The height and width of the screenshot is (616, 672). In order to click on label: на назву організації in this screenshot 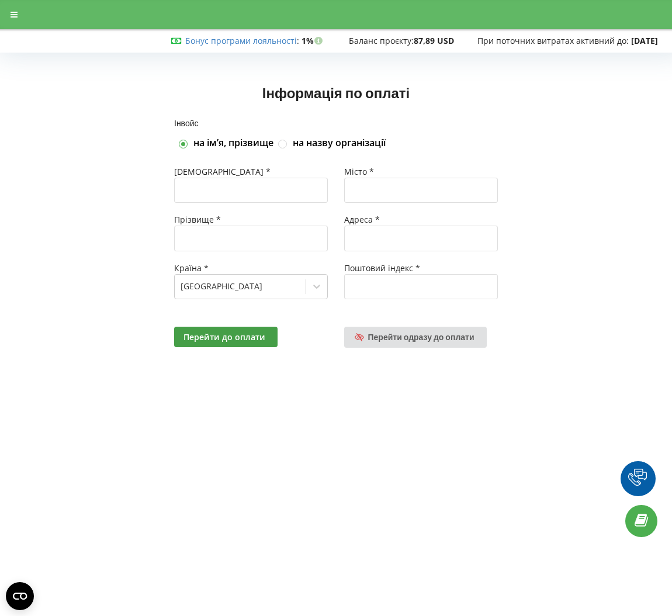, I will do `click(339, 143)`.